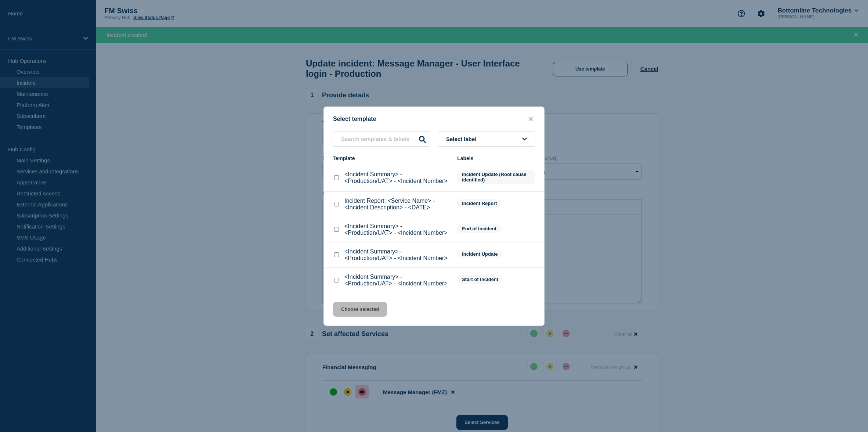 The width and height of the screenshot is (868, 432). Describe the element at coordinates (434, 119) in the screenshot. I see `div: Select template` at that location.